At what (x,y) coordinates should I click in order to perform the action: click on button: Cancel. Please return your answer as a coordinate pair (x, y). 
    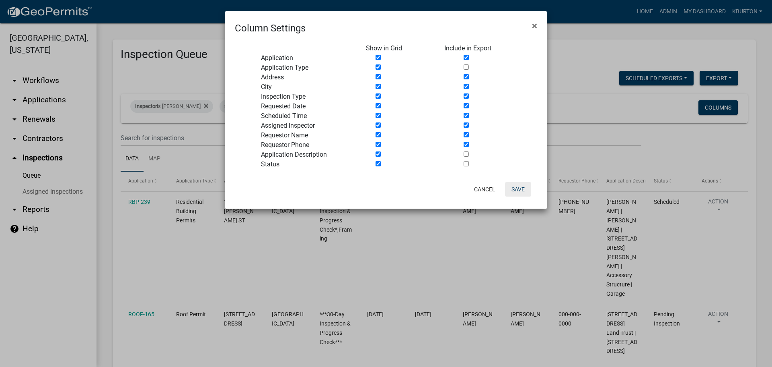
    Looking at the image, I should click on (485, 189).